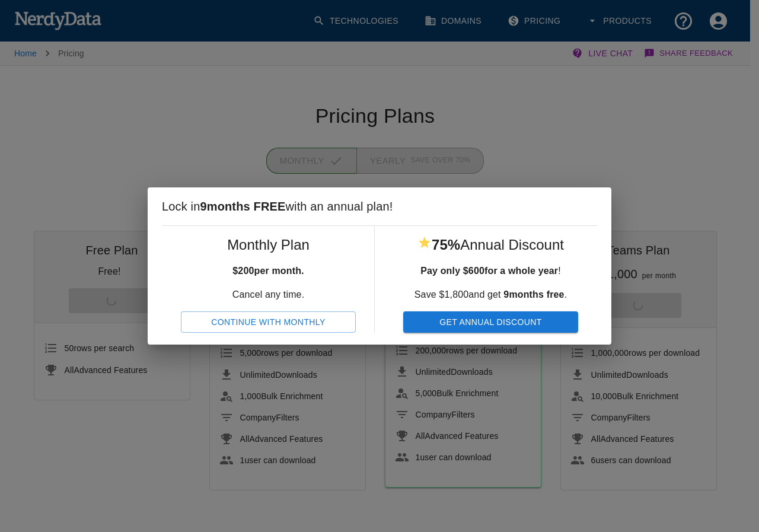 The image size is (759, 532). Describe the element at coordinates (380, 206) in the screenshot. I see `h2: Lock in with an annual plan!` at that location.